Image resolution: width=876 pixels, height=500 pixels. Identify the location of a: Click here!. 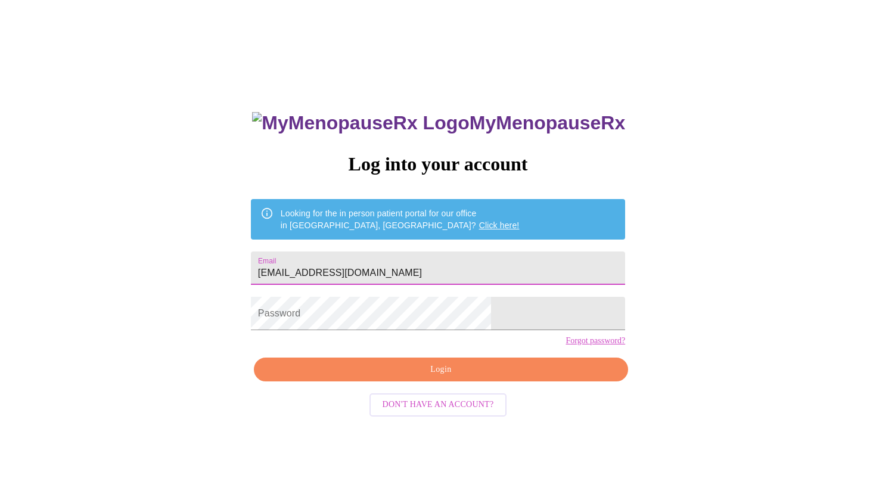
(499, 225).